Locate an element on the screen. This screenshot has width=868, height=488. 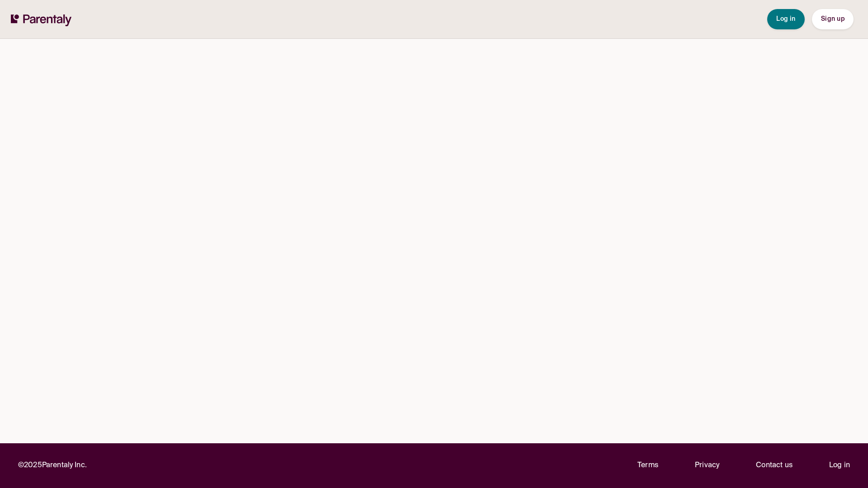
span: Sign up is located at coordinates (832, 19).